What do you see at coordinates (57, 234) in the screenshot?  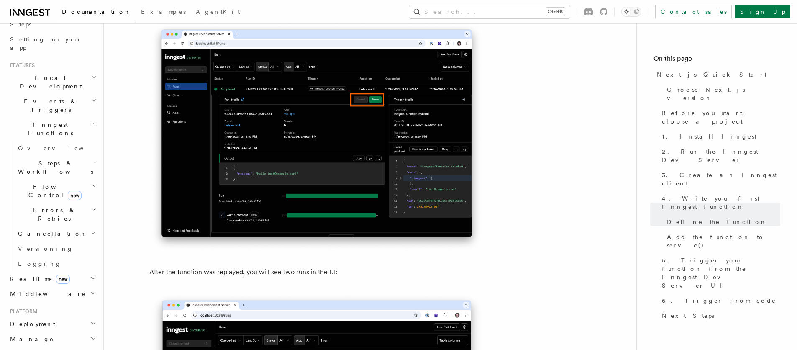 I see `button: Cancellation` at bounding box center [57, 234].